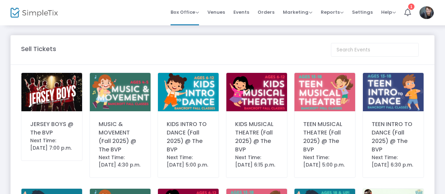 Image resolution: width=445 pixels, height=194 pixels. Describe the element at coordinates (393, 92) in the screenshot. I see `img: 63890696929344861221.png` at that location.